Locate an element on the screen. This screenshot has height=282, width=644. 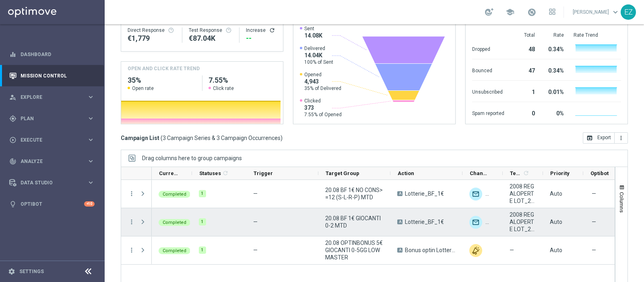
i: equalizer is located at coordinates (13, 55).